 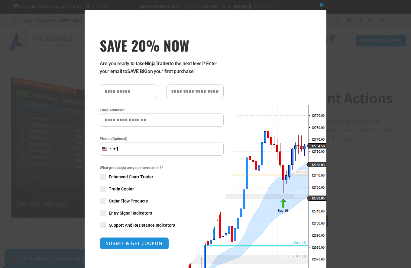 I want to click on label: Phone (Optional), so click(x=162, y=139).